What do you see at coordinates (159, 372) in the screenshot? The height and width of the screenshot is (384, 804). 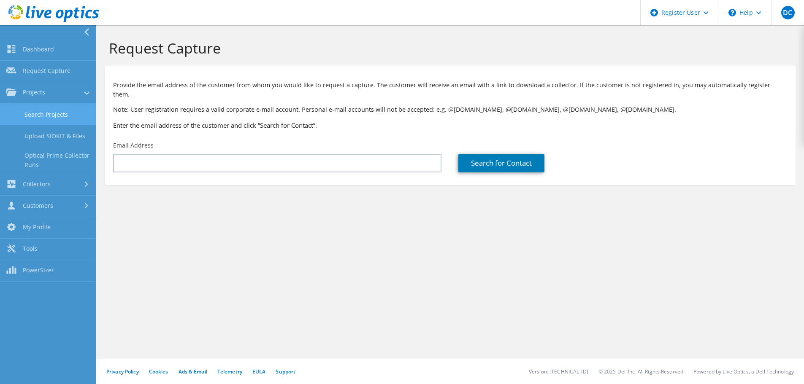 I see `a: Cookies` at bounding box center [159, 372].